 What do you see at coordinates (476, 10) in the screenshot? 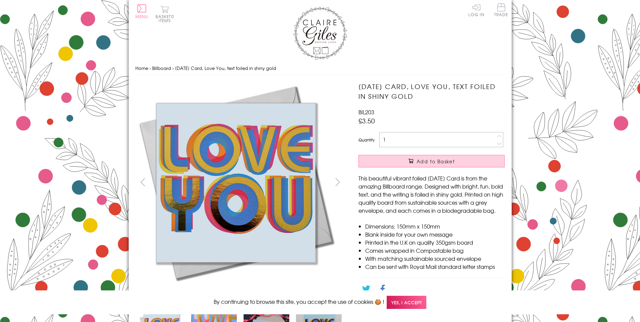
I see `a: Log In` at bounding box center [476, 10].